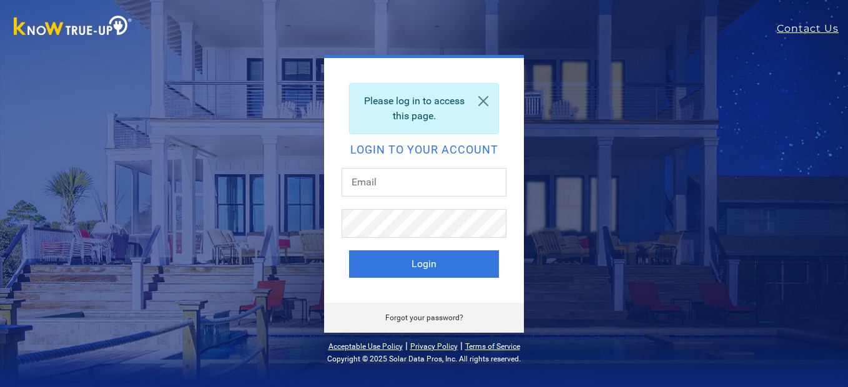 This screenshot has width=848, height=387. I want to click on a: Close, so click(483, 101).